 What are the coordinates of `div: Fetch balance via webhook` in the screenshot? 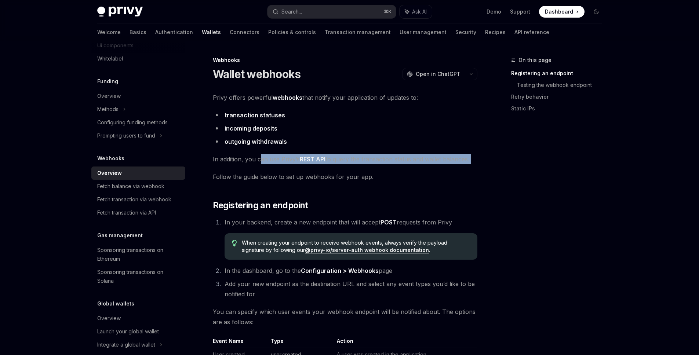 It's located at (131, 186).